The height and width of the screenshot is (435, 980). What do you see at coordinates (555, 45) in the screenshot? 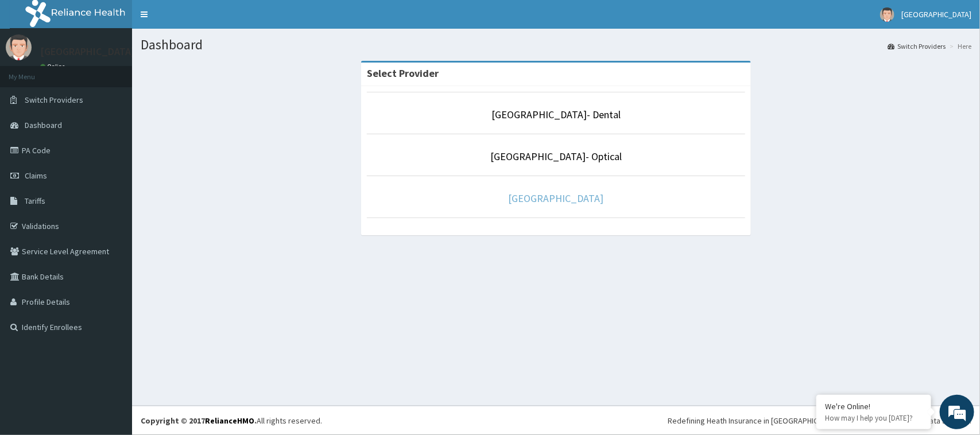
I see `h1: Dashboard` at bounding box center [555, 45].